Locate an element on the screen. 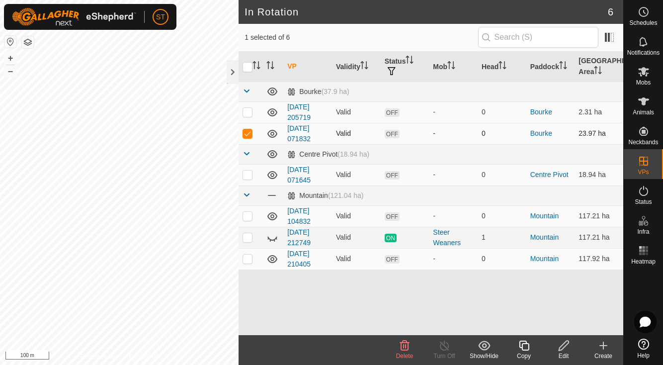 The image size is (663, 365). div: Centre Pivot is located at coordinates (328, 154).